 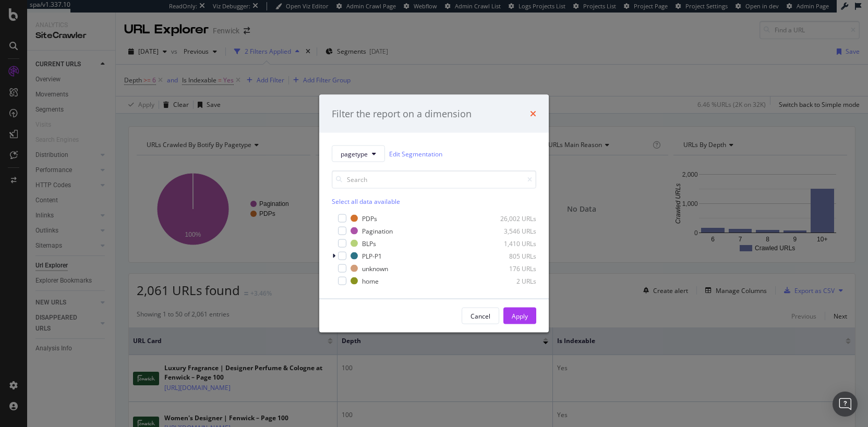 What do you see at coordinates (511, 256) in the screenshot?
I see `div: 805 URLs` at bounding box center [511, 256].